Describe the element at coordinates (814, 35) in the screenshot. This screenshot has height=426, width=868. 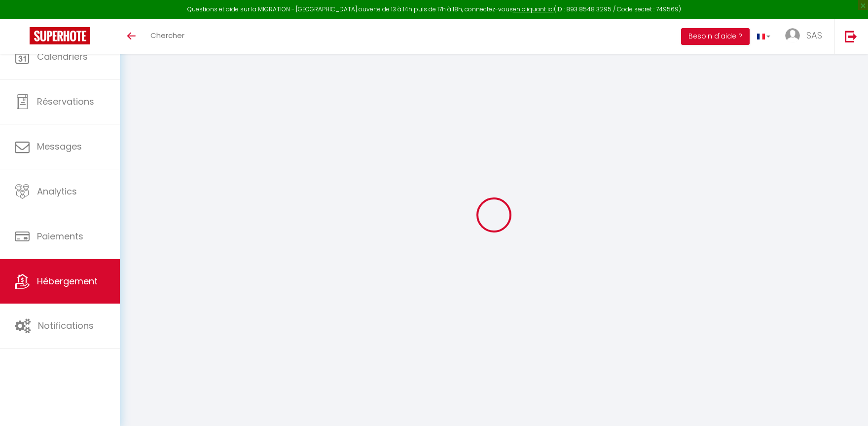
I see `span: SAS` at that location.